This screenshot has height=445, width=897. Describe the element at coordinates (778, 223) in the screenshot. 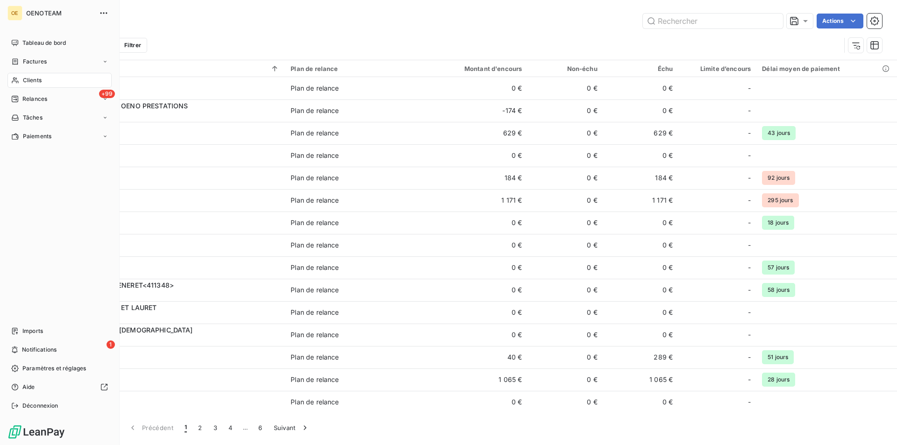

I see `span: 18 jours` at that location.